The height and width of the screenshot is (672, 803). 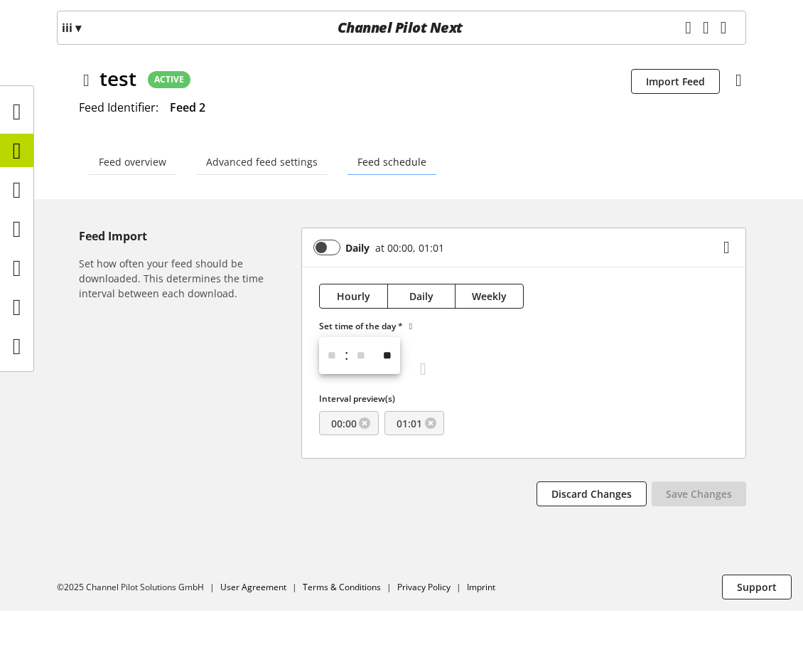 What do you see at coordinates (253, 587) in the screenshot?
I see `a: User Agreement` at bounding box center [253, 587].